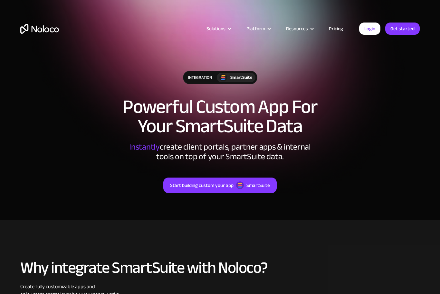 This screenshot has width=440, height=294. I want to click on div: integration, so click(200, 78).